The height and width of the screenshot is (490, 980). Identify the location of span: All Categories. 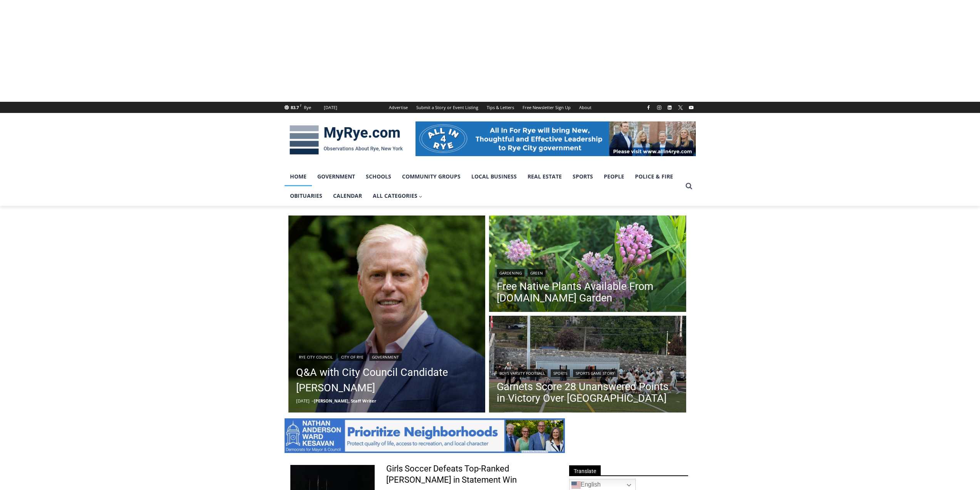
(398, 195).